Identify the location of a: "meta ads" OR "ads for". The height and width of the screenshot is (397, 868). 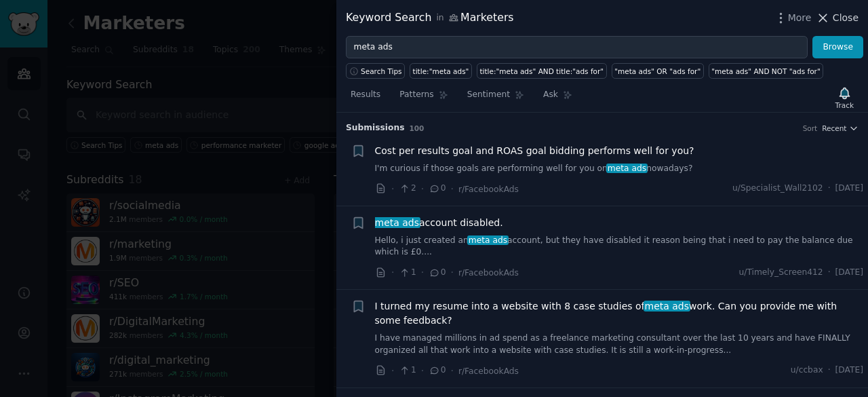
(658, 71).